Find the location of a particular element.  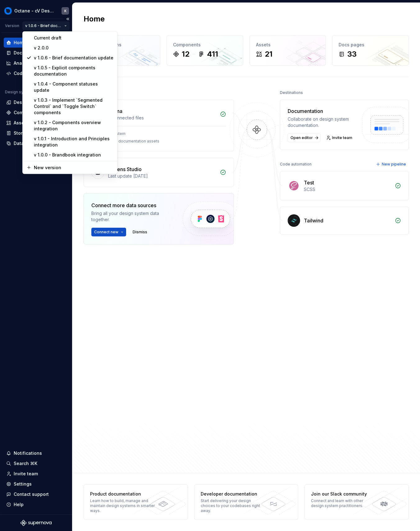

div: v 1.0.4 - Component statuses update is located at coordinates (74, 87).